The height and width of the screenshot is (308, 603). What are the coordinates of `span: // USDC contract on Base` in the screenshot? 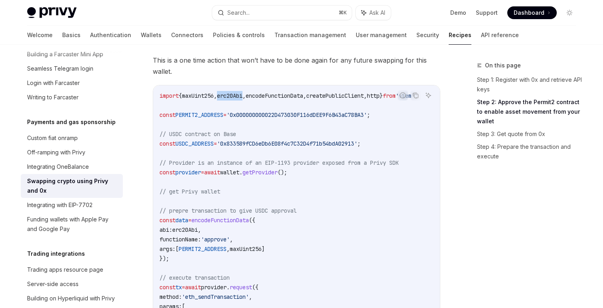 It's located at (198, 134).